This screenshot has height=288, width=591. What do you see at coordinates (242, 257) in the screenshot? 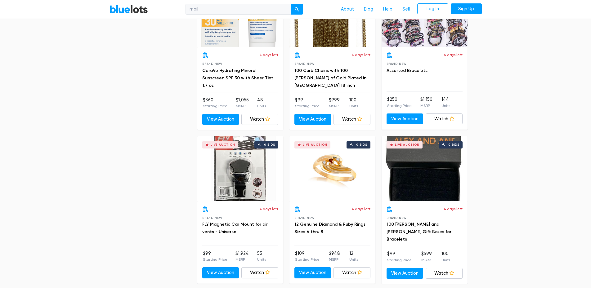
I see `li: $1,924` at bounding box center [242, 257].